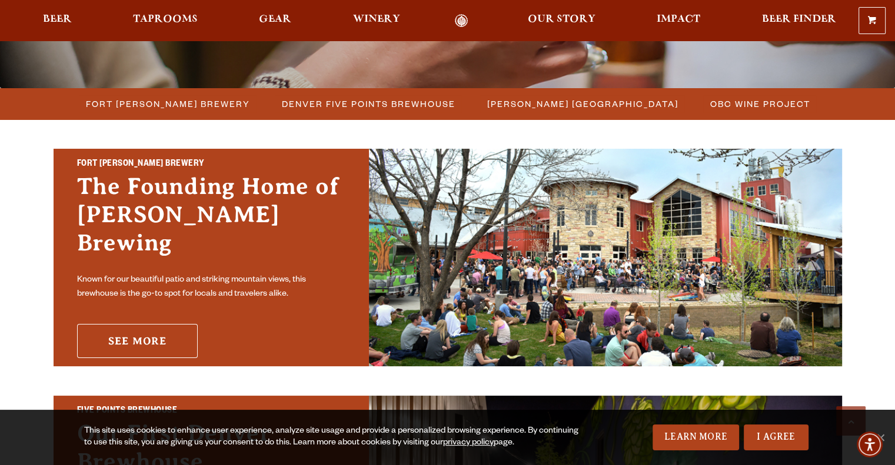  I want to click on a: Winery, so click(377, 21).